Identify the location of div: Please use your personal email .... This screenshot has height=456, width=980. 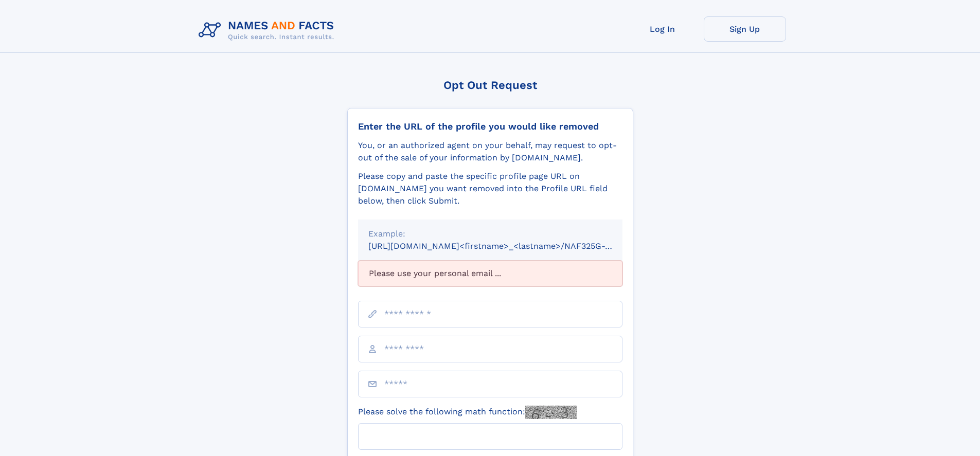
(490, 274).